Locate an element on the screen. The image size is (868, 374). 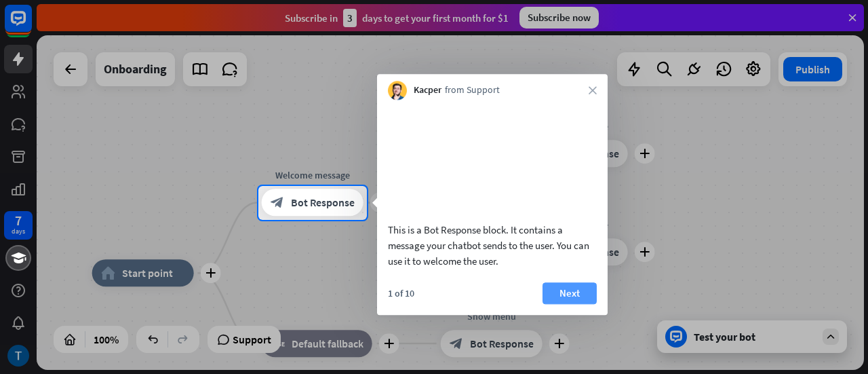
button: Open LiveChat chat widget is located at coordinates (31, 26).